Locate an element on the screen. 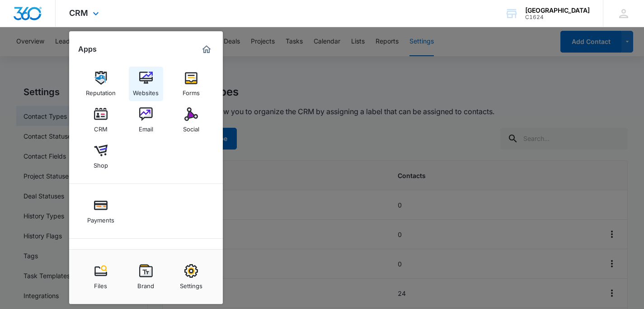  div: Social is located at coordinates (191, 127).